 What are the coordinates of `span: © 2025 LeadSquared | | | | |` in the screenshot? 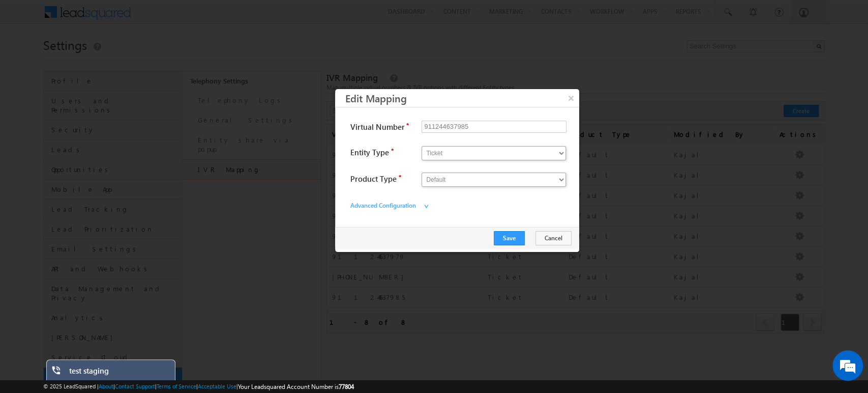 It's located at (198, 387).